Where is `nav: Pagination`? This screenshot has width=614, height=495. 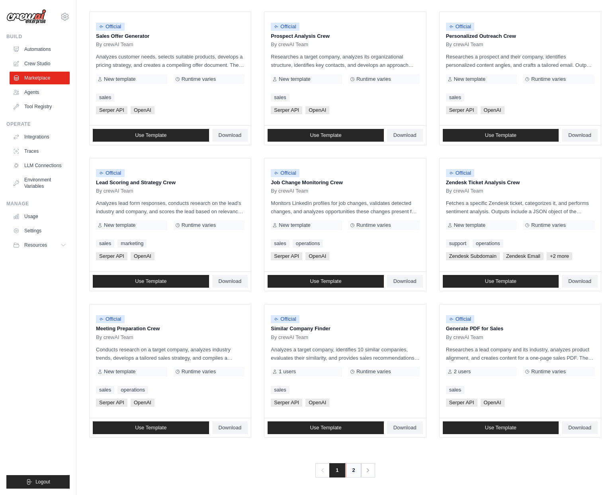 nav: Pagination is located at coordinates (345, 470).